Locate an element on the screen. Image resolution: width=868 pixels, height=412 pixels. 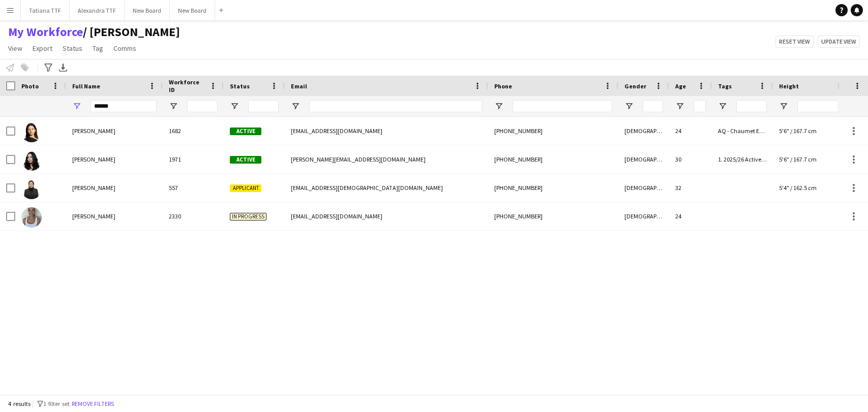
img: Mariem Kotbi is located at coordinates (32, 189).